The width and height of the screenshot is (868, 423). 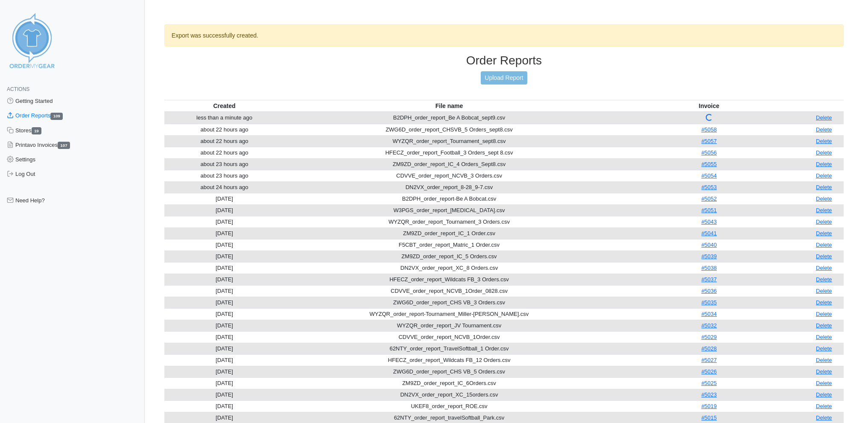 I want to click on td: CDVVE_order_report_NCVB_1Order.csv, so click(x=449, y=337).